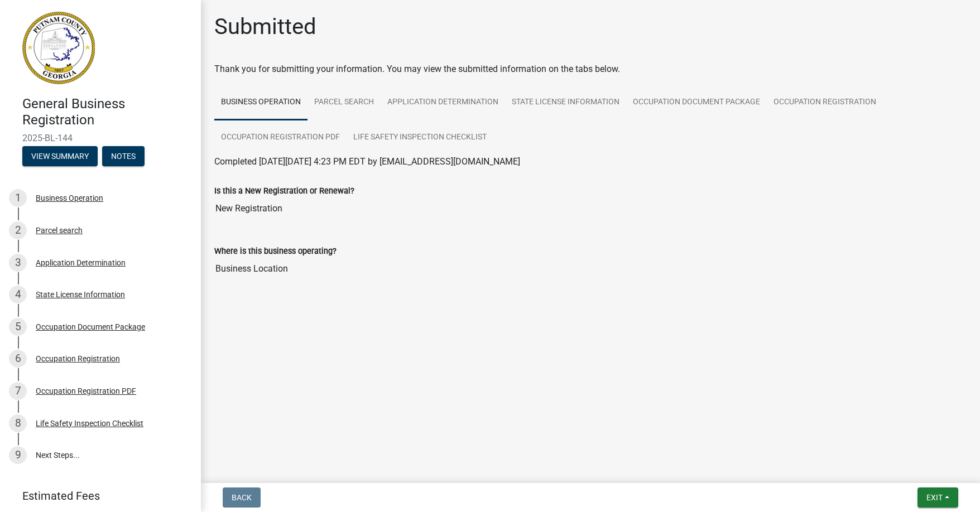  What do you see at coordinates (242, 497) in the screenshot?
I see `span: Back` at bounding box center [242, 497].